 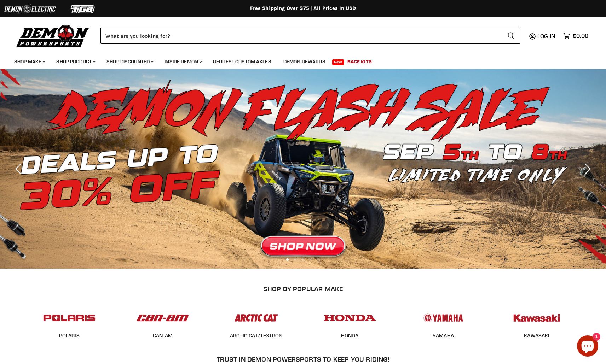 What do you see at coordinates (30, 9) in the screenshot?
I see `img: Demon Electric Logo 2` at bounding box center [30, 9].